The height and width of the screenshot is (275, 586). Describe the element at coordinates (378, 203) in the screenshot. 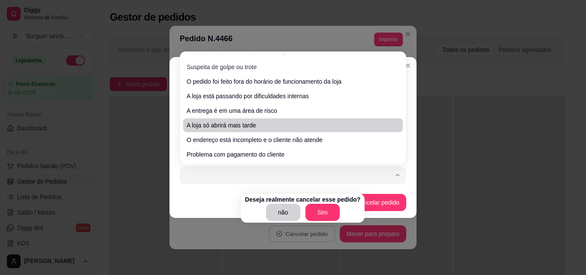

I see `button: Cancelar pedido` at that location.